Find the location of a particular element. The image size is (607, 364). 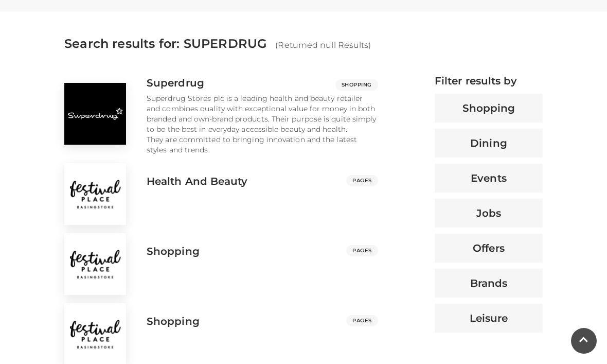

button: Leisure is located at coordinates (489, 318).